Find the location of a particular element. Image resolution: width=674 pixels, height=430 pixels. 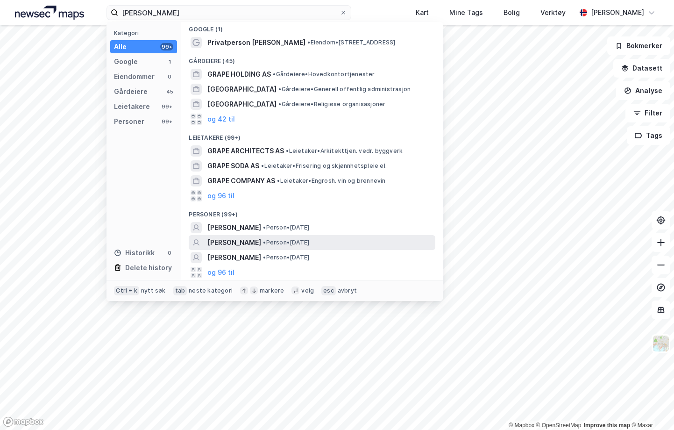

img: logo.a4113a55bc3d86da70a041830d287a7e.svg is located at coordinates (50, 13).